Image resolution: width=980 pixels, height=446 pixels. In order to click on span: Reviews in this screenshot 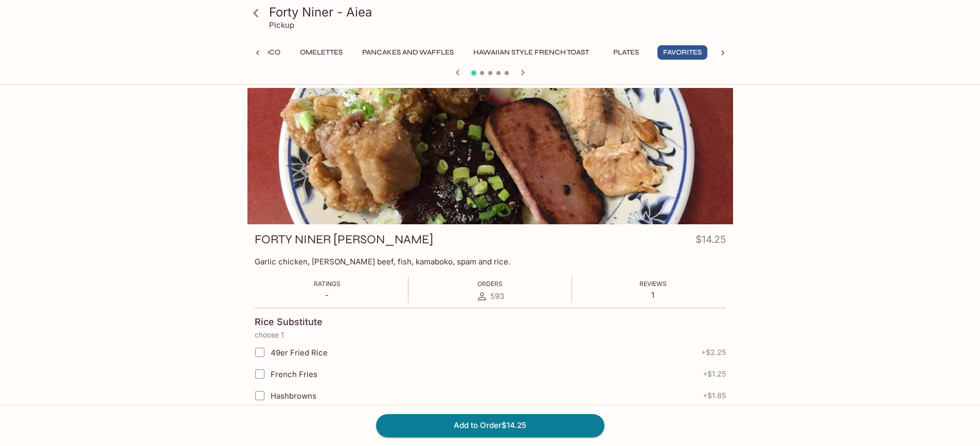, I will do `click(653, 284)`.